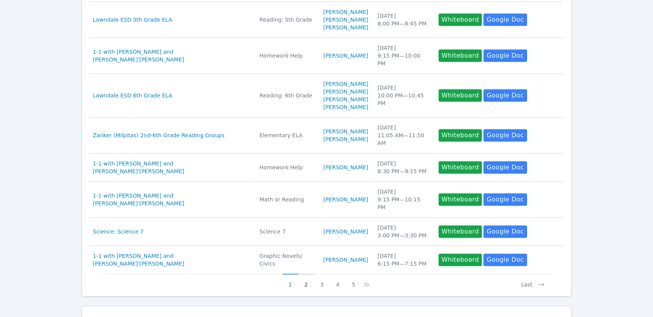 The height and width of the screenshot is (317, 653). Describe the element at coordinates (132, 95) in the screenshot. I see `span: Lawndale ESD 6th Grade ELA` at that location.